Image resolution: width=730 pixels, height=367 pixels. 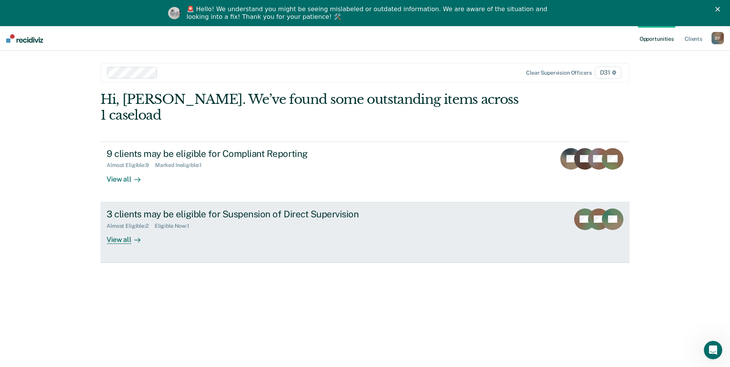 What do you see at coordinates (718, 38) in the screenshot?
I see `button: DF` at bounding box center [718, 38].